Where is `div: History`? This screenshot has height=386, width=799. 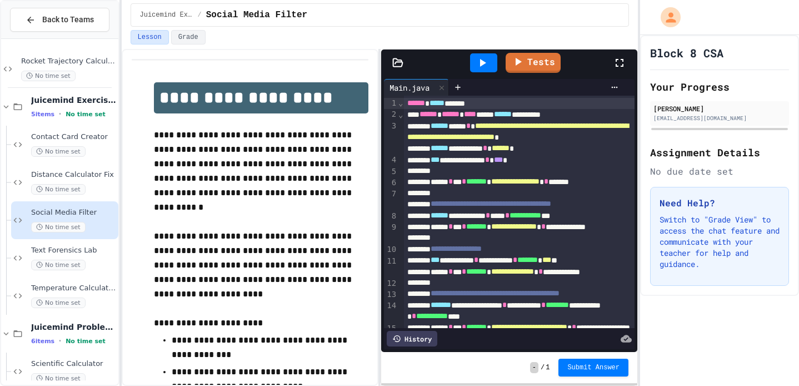 div: History is located at coordinates (412, 338).